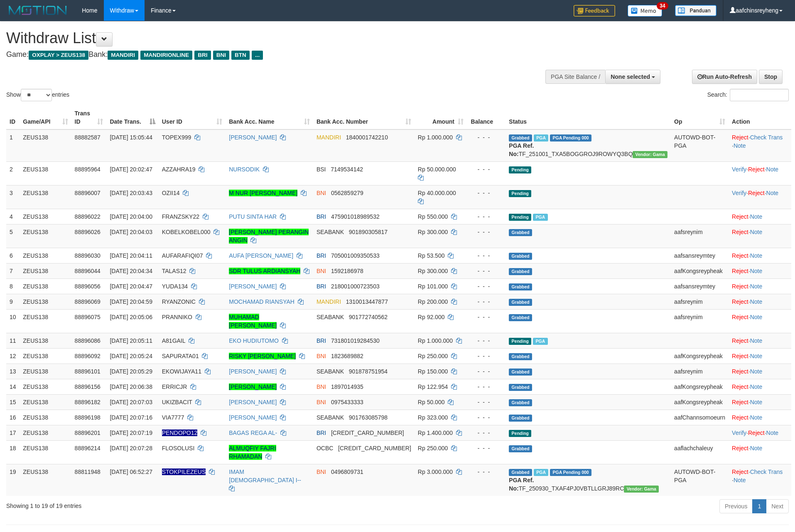 This screenshot has height=532, width=795. I want to click on span: 88882587, so click(88, 137).